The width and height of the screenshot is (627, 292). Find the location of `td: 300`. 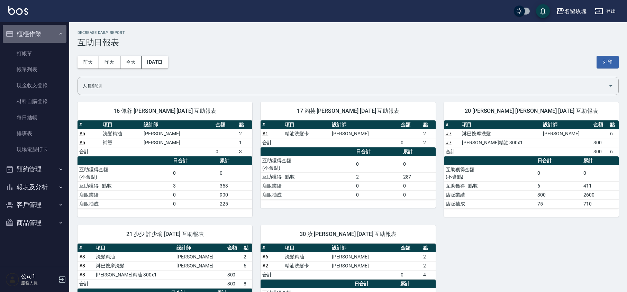

td: 300 is located at coordinates (234, 284).